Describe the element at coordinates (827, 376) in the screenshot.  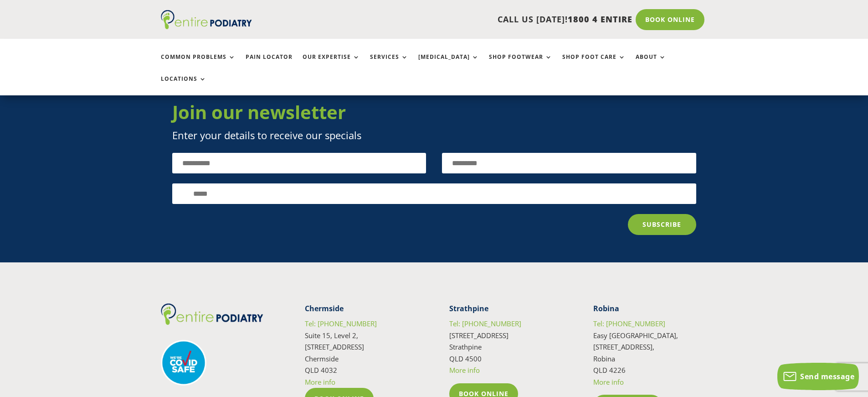
I see `span: Send message` at that location.